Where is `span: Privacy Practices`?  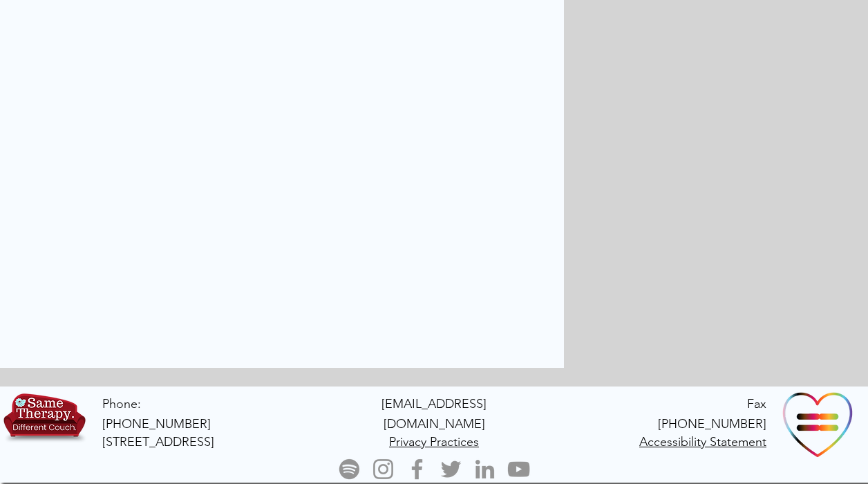
span: Privacy Practices is located at coordinates (434, 442).